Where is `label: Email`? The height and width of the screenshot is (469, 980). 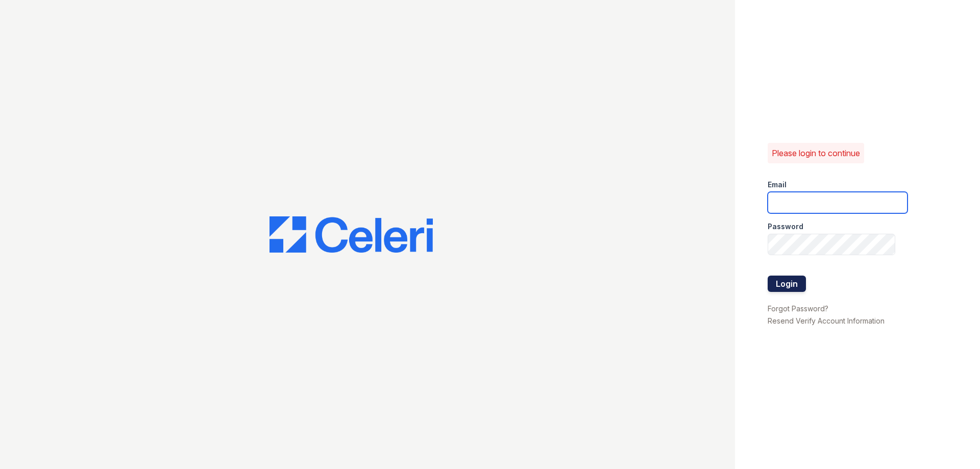
label: Email is located at coordinates (777, 184).